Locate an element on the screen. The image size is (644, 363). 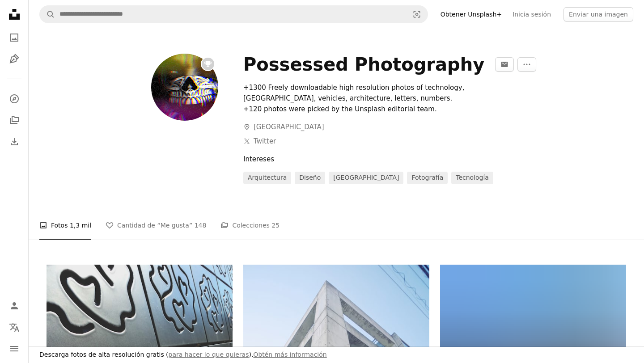
a: Ilustraciones is located at coordinates (14, 59).